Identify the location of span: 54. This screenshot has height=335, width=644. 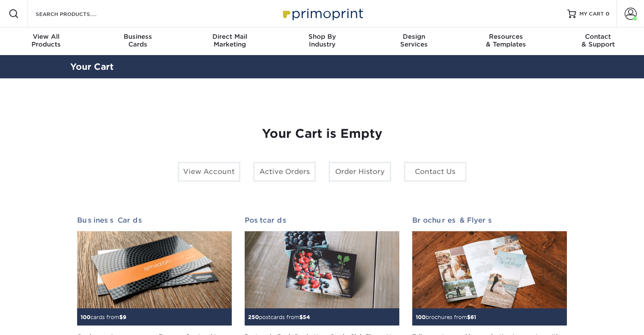
(306, 317).